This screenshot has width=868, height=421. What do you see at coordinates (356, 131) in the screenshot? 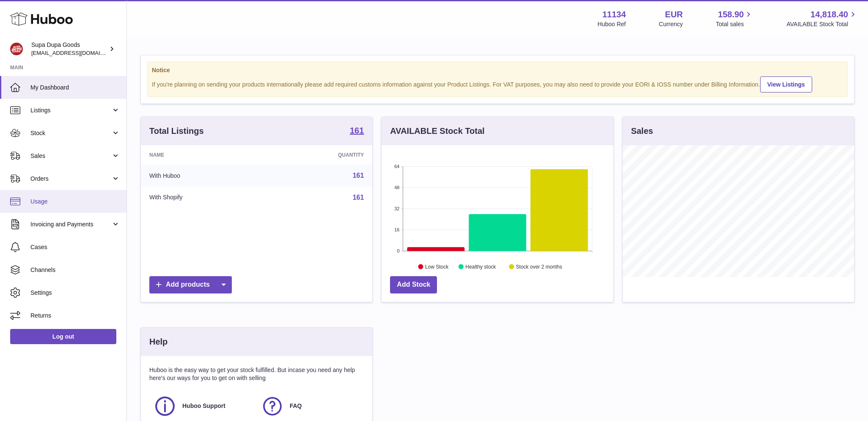
I see `strong: 161` at bounding box center [356, 131].